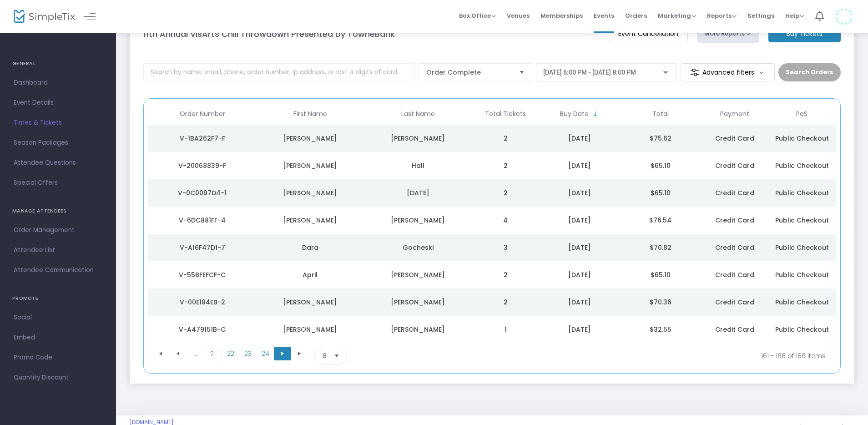 This screenshot has width=868, height=425. What do you see at coordinates (310, 330) in the screenshot?
I see `div: Lindsay` at bounding box center [310, 330].